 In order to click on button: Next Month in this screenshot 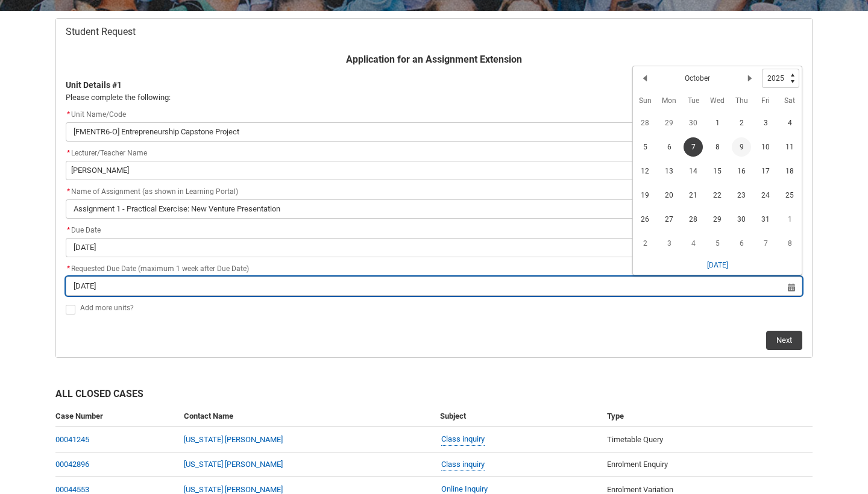, I will do `click(750, 78)`.